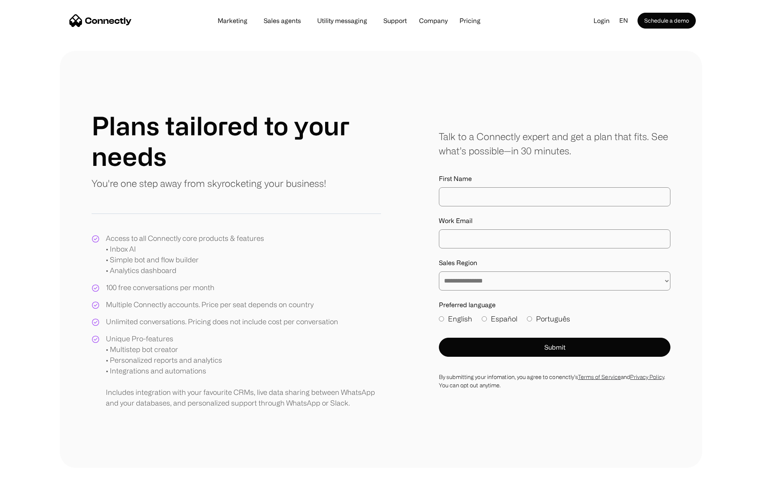 This screenshot has height=504, width=762. Describe the element at coordinates (555, 305) in the screenshot. I see `label: Preferred language` at that location.